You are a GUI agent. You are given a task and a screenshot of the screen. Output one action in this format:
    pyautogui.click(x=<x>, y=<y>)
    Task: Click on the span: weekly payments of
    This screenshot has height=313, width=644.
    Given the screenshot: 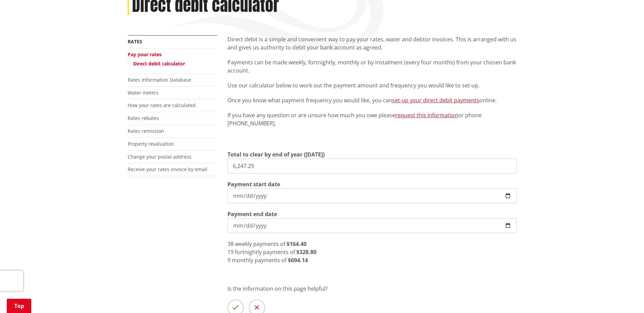 What is the action you would take?
    pyautogui.click(x=260, y=244)
    